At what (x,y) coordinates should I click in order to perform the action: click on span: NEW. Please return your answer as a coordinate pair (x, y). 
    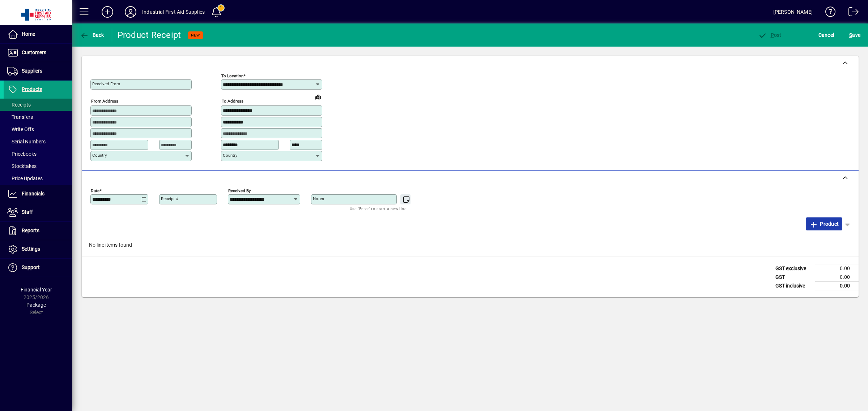
    Looking at the image, I should click on (195, 35).